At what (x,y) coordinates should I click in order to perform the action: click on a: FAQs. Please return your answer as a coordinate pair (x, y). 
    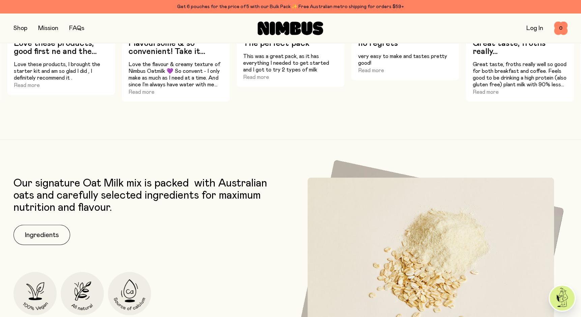
    Looking at the image, I should click on (77, 28).